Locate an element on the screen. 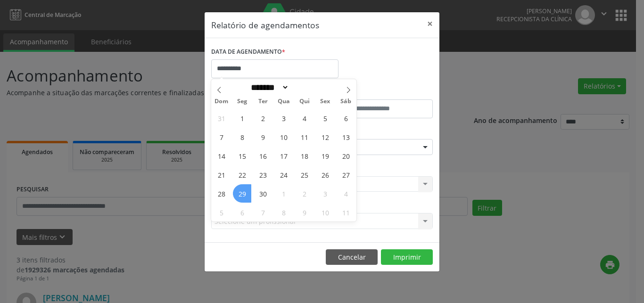 The image size is (644, 303). span: Setembro 17, 2025 is located at coordinates (283, 156).